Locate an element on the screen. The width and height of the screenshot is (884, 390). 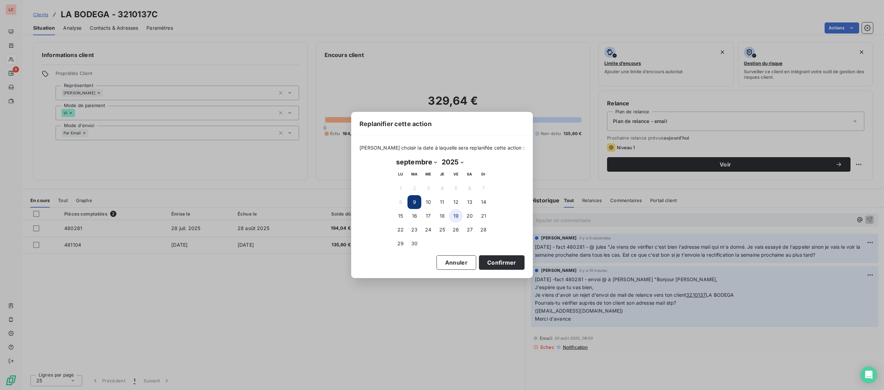
button: 19 is located at coordinates (456, 216).